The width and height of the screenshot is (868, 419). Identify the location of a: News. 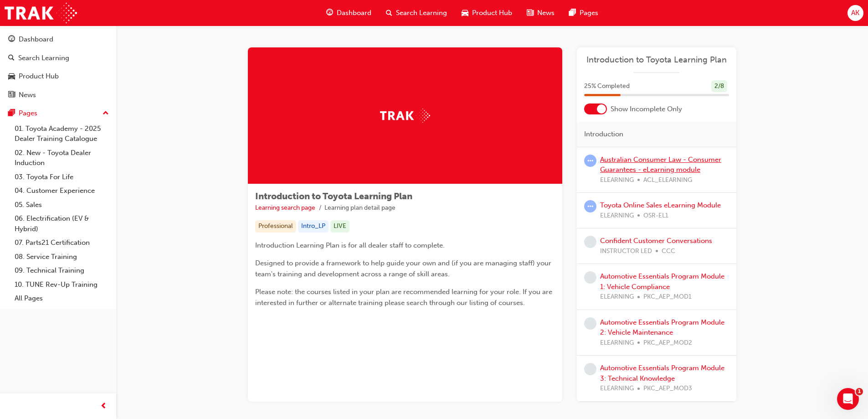
(58, 95).